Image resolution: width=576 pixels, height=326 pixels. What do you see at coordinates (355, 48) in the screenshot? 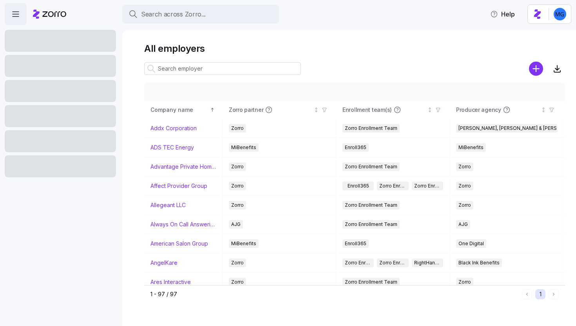
I see `h1: All employers` at bounding box center [355, 48].